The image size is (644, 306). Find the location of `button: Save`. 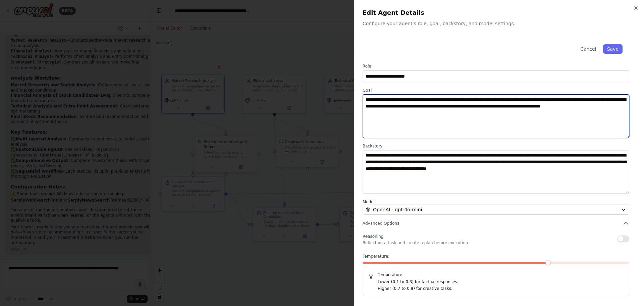

button: Save is located at coordinates (613, 49).